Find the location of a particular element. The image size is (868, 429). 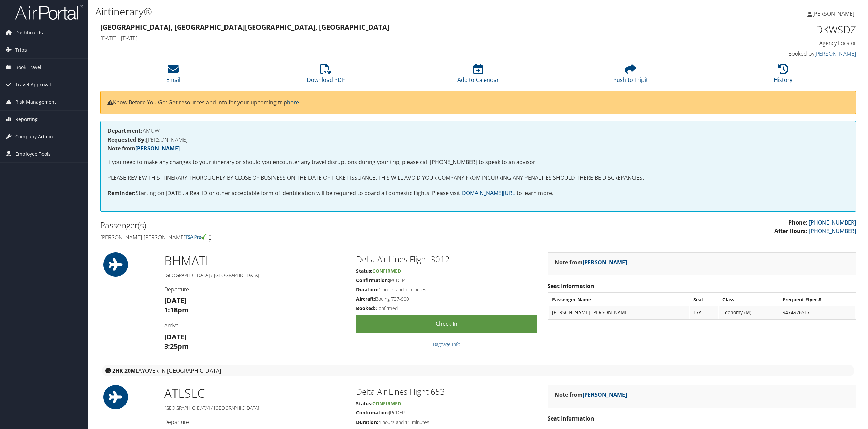

h2: Passenger(s) is located at coordinates (287, 225).